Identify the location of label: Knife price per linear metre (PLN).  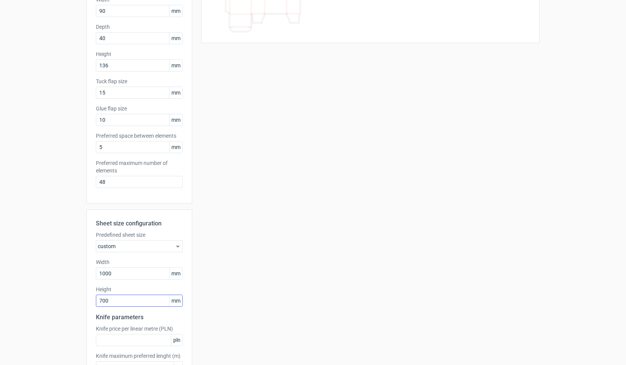
(139, 328).